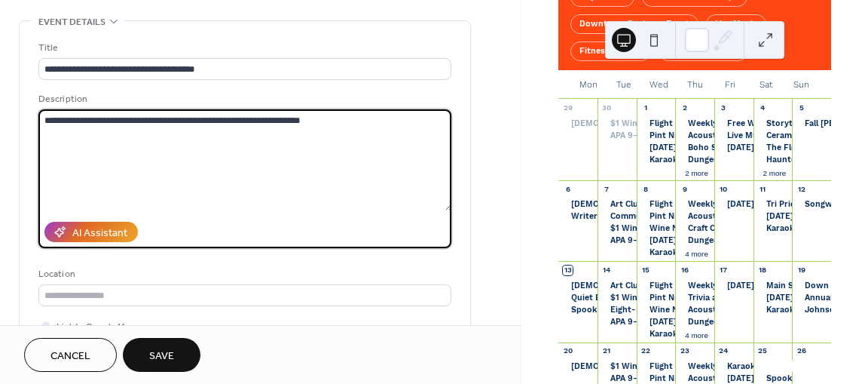 The height and width of the screenshot is (384, 868). I want to click on button: Save, so click(162, 355).